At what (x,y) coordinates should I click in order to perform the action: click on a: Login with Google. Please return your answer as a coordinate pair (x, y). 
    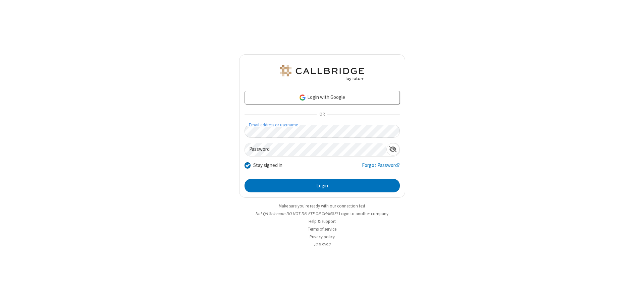
    Looking at the image, I should click on (322, 97).